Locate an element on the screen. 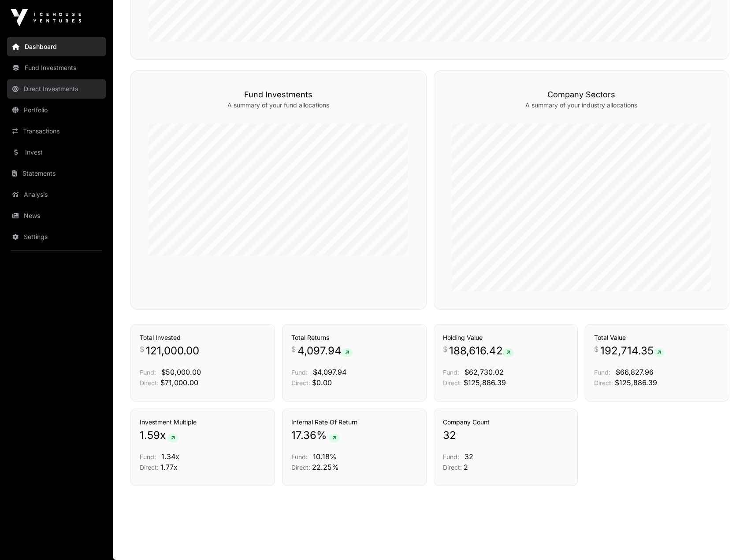 The width and height of the screenshot is (747, 560). span: $50,000.00 is located at coordinates (181, 372).